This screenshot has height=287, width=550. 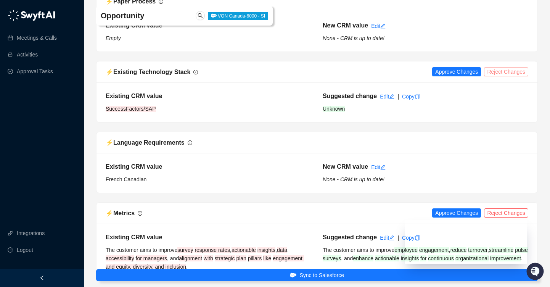 What do you see at coordinates (148, 16) in the screenshot?
I see `h4: Opportunity` at bounding box center [148, 16].